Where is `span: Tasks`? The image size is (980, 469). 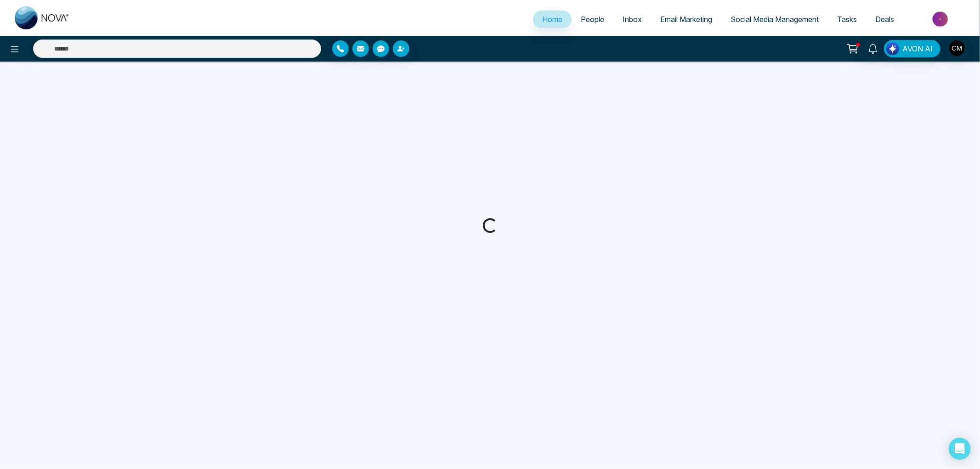
span: Tasks is located at coordinates (847, 19).